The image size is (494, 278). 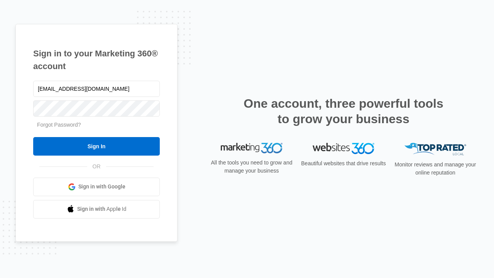 I want to click on a: Sign in with Google, so click(x=97, y=187).